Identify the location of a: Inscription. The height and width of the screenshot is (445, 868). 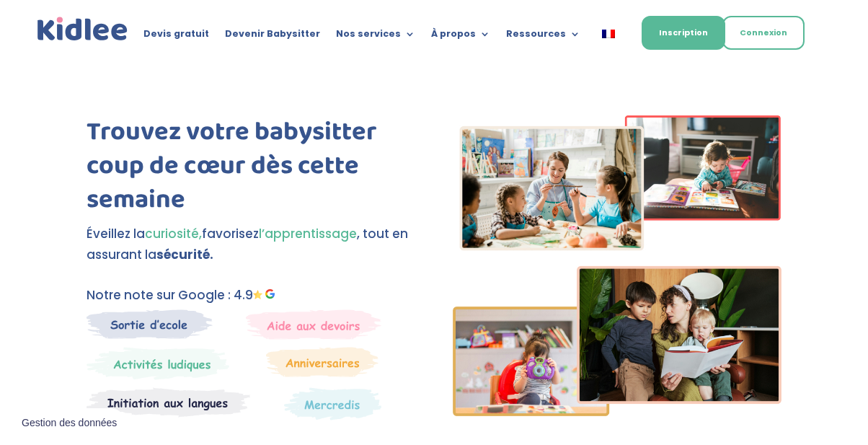
(683, 32).